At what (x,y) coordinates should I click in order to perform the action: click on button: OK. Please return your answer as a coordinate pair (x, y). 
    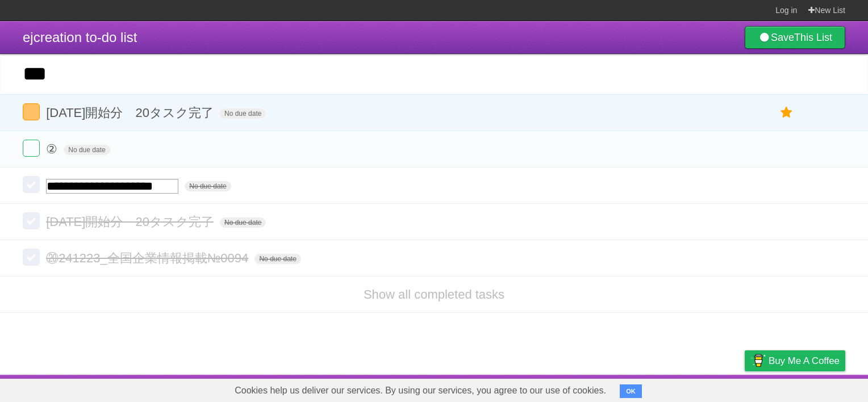
    Looking at the image, I should click on (631, 391).